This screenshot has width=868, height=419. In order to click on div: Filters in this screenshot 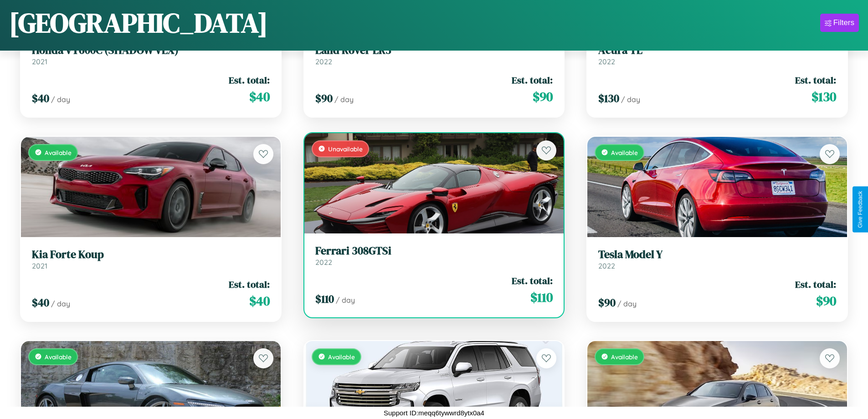, I will do `click(844, 23)`.